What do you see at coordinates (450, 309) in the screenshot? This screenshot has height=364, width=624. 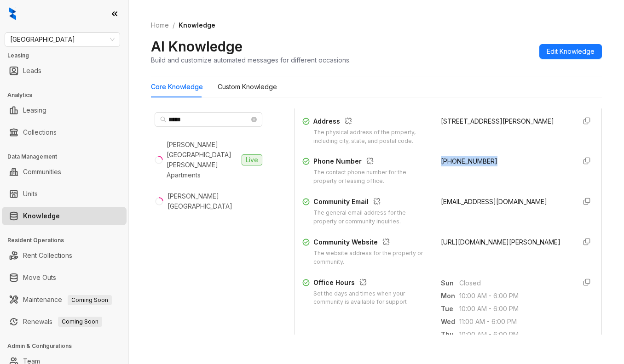 I see `span: Tue` at bounding box center [450, 309].